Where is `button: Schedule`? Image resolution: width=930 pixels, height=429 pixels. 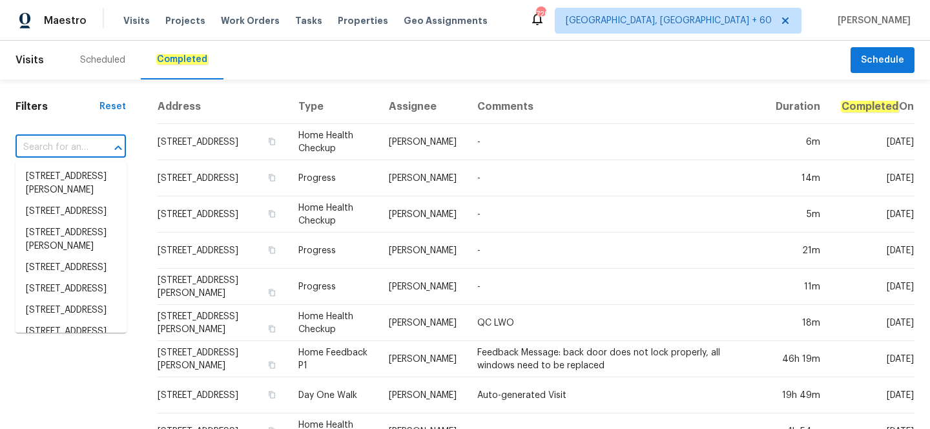 button: Schedule is located at coordinates (882, 60).